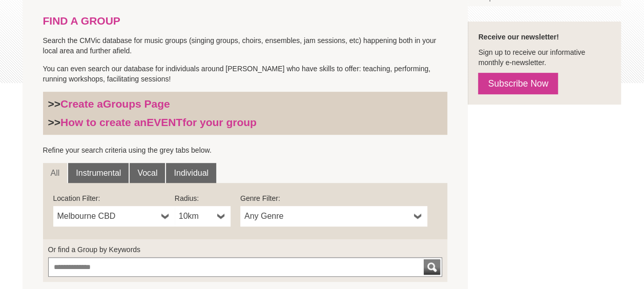 The image size is (644, 289). I want to click on p: Sign up to receive our informative monthly e-newsletter., so click(544, 57).